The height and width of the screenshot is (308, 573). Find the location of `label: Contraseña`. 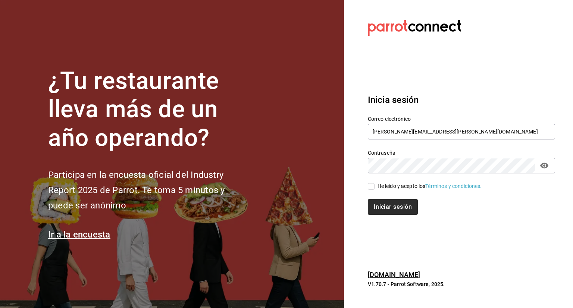

label: Contraseña is located at coordinates (461, 153).